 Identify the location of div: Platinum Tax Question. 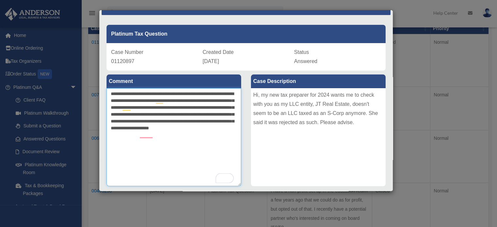
(246, 34).